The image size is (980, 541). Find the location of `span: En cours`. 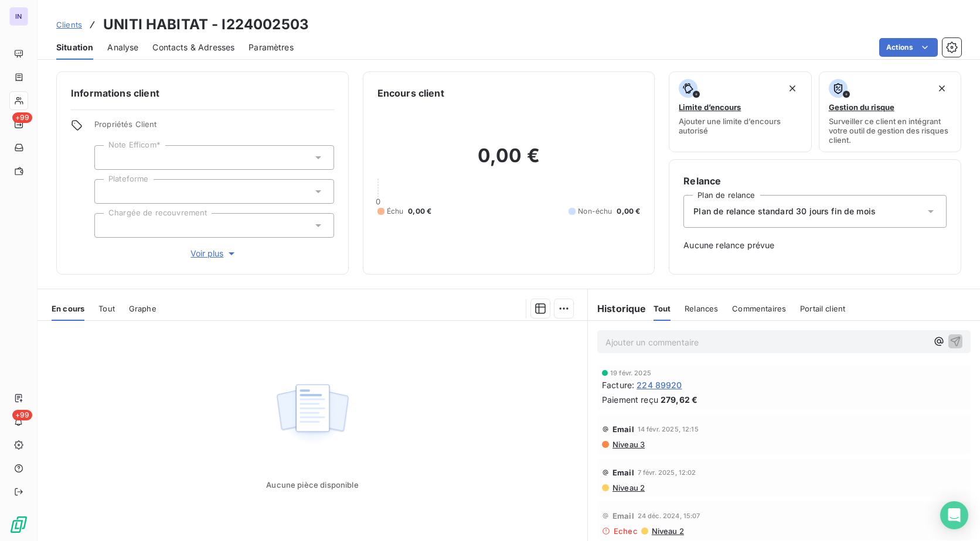

span: En cours is located at coordinates (68, 309).